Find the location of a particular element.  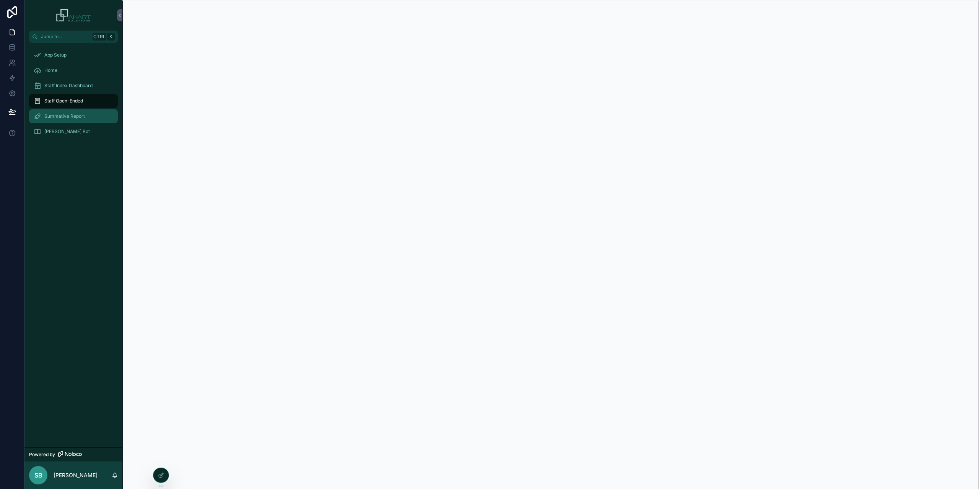

span: Staff Open-Ended is located at coordinates (63, 101).